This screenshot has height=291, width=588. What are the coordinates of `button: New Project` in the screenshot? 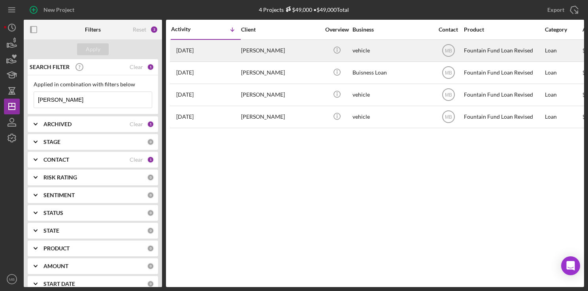 It's located at (53, 10).